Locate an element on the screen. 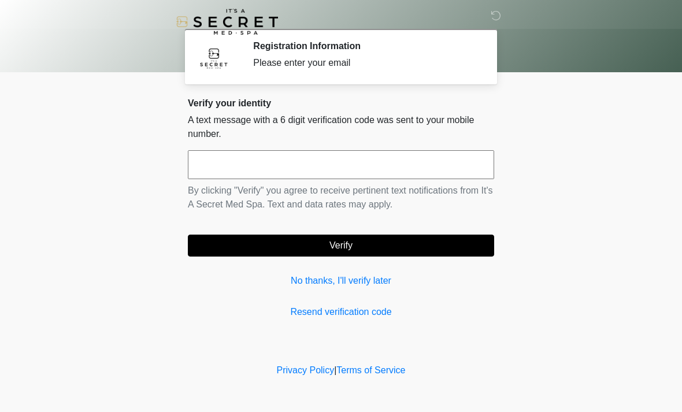  a: No thanks, I'll verify later is located at coordinates (341, 281).